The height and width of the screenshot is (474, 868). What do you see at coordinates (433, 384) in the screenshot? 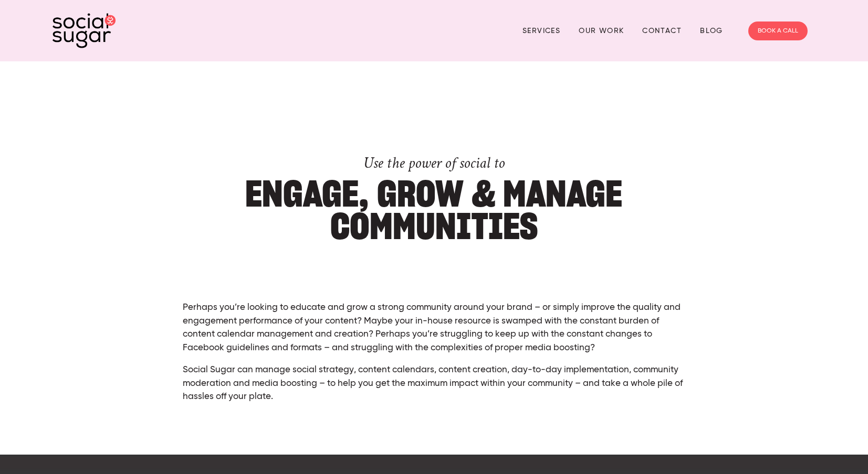
I see `p: Social Sugar can manage social strategy, content calendars, content creation, day-to-day implemen...` at bounding box center [433, 384].